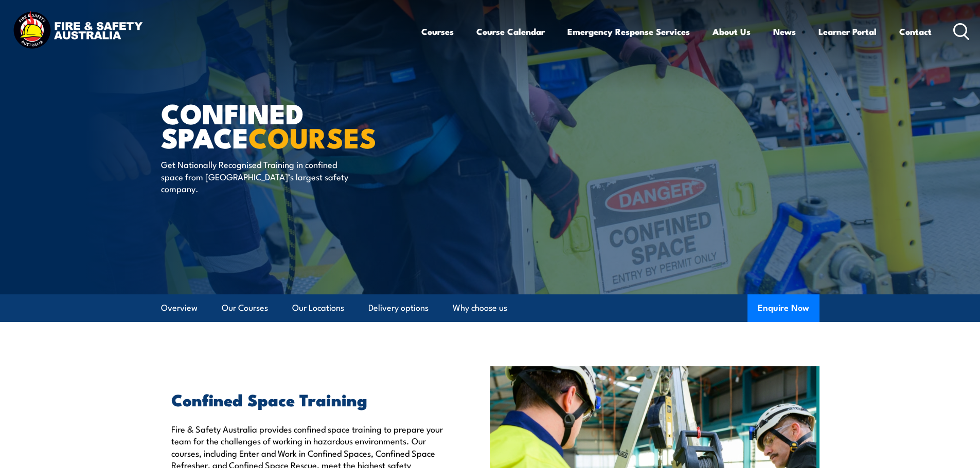 This screenshot has height=468, width=980. Describe the element at coordinates (784, 31) in the screenshot. I see `a: News` at that location.